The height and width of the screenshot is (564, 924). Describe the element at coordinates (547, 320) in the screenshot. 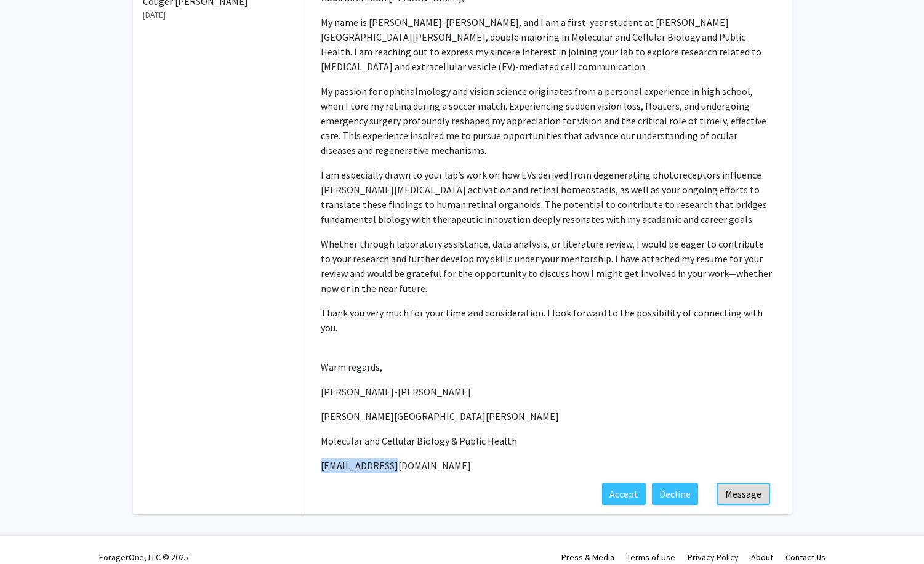

I see `p: Thank you very much for your time and consideration. I look forward to the possibility of connect...` at that location.